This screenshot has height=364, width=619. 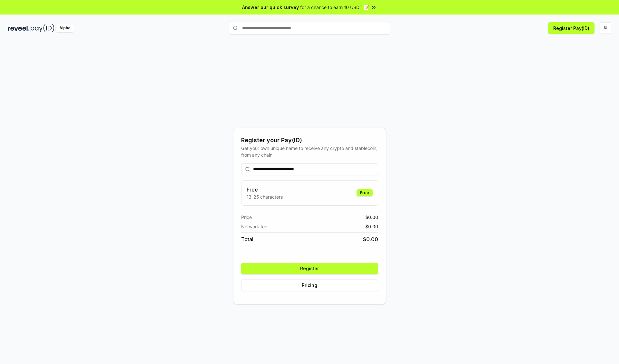 I want to click on div: Free, so click(x=365, y=193).